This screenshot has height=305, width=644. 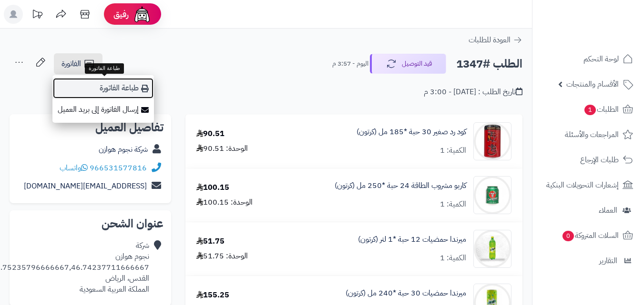 What do you see at coordinates (588, 210) in the screenshot?
I see `a: العملاء` at bounding box center [588, 210].